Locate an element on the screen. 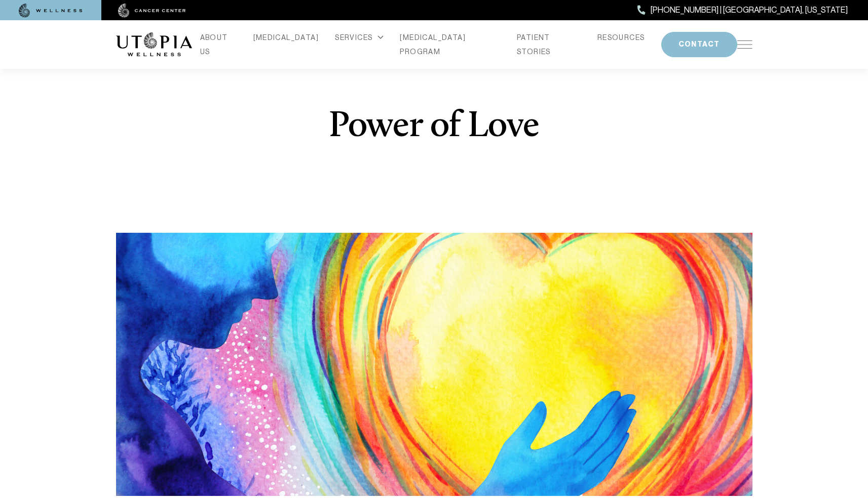 This screenshot has width=868, height=502. a: PATIENT STORIES is located at coordinates (549, 44).